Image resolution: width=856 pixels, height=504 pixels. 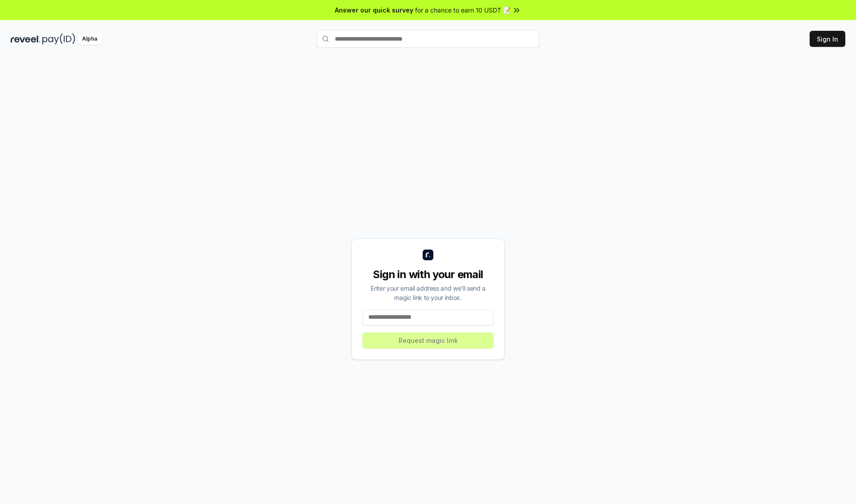 What do you see at coordinates (428, 293) in the screenshot?
I see `div: Enter your email address and we’ll send a magic link to your inbox.` at bounding box center [428, 293].